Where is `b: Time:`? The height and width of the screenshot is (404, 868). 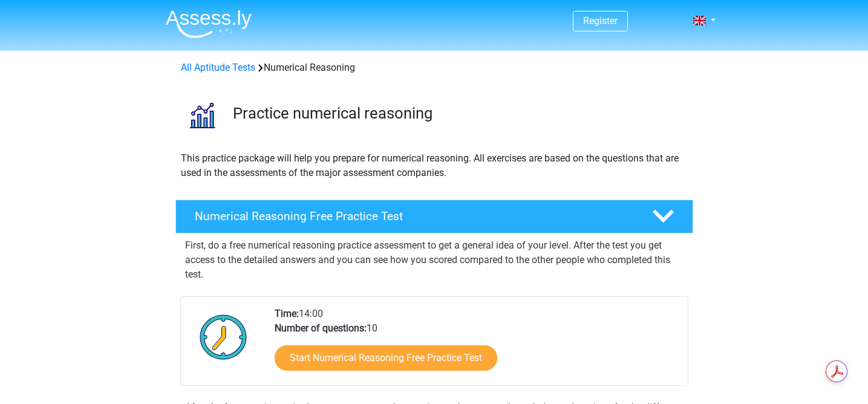
b: Time: is located at coordinates (287, 313).